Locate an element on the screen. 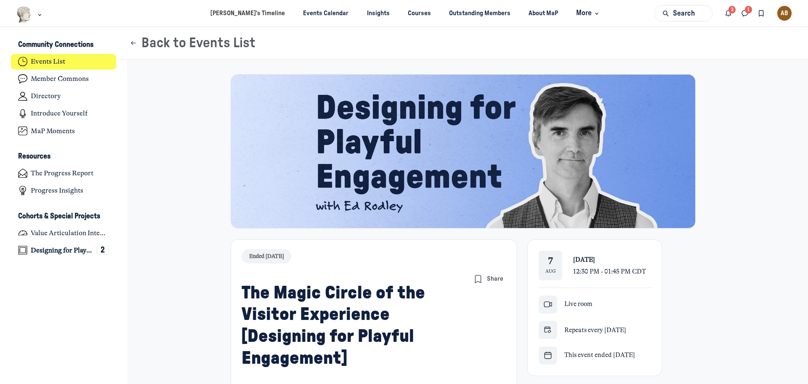 This screenshot has width=808, height=384. span: 12:30 PM - 01:45 PM CDT is located at coordinates (610, 271).